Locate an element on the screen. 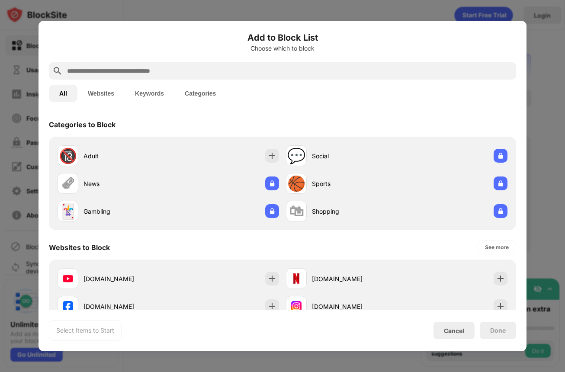 The height and width of the screenshot is (372, 565). div: Websites to Block is located at coordinates (79, 248).